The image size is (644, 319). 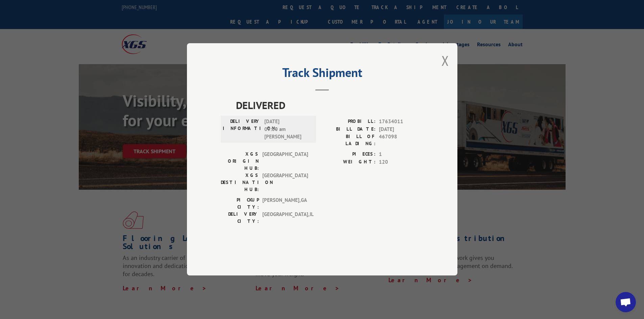 I want to click on label: XGS DESTINATION HUB:, so click(x=239, y=183).